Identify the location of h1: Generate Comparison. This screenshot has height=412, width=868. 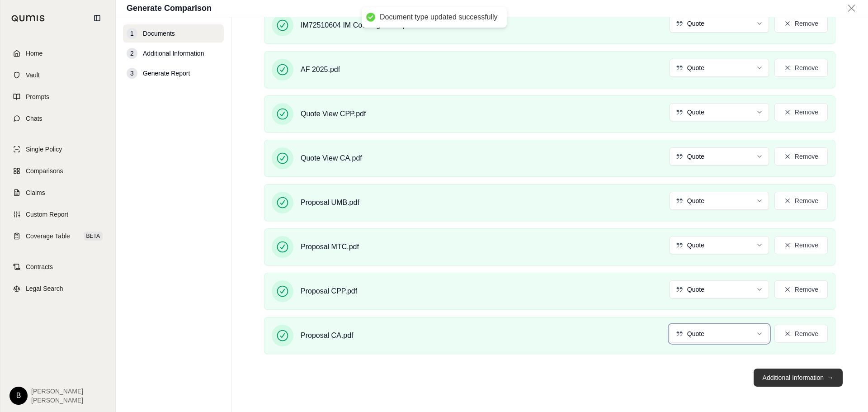
(169, 8).